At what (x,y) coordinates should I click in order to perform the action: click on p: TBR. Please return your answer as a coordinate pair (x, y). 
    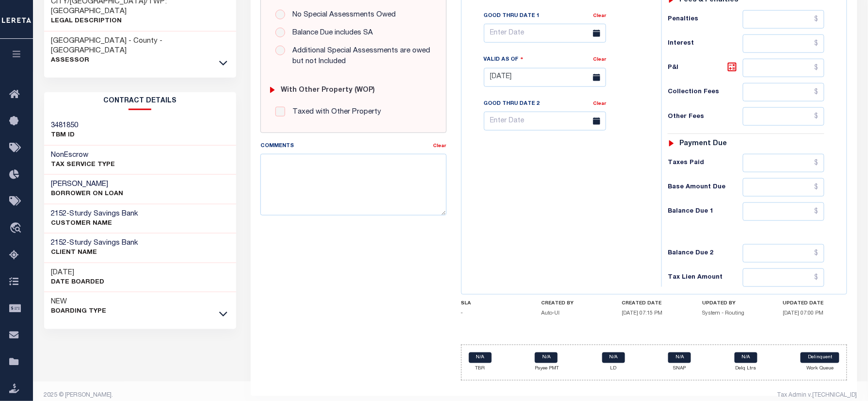
    Looking at the image, I should click on (480, 369).